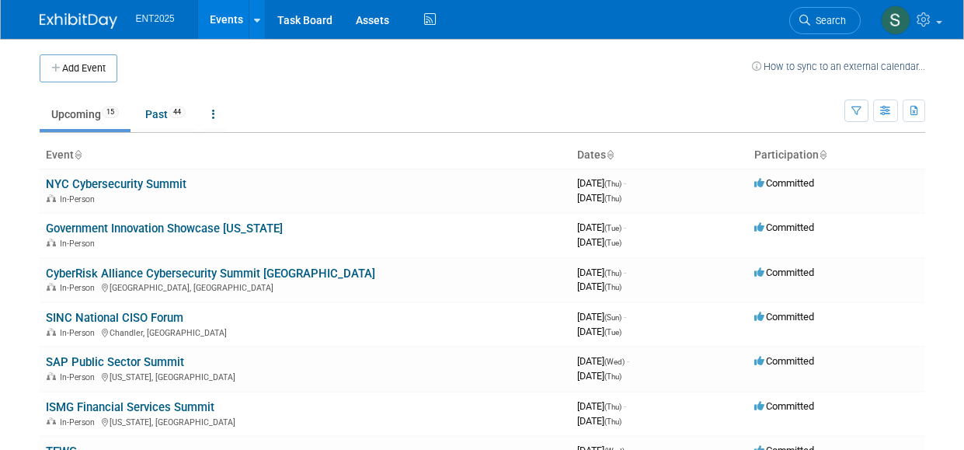 Image resolution: width=964 pixels, height=450 pixels. What do you see at coordinates (836, 155) in the screenshot?
I see `th: Participation` at bounding box center [836, 155].